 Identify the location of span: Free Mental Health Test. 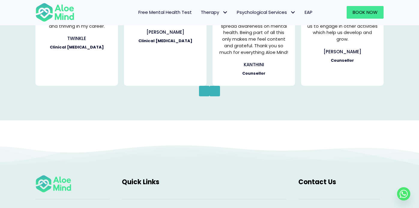
(165, 12).